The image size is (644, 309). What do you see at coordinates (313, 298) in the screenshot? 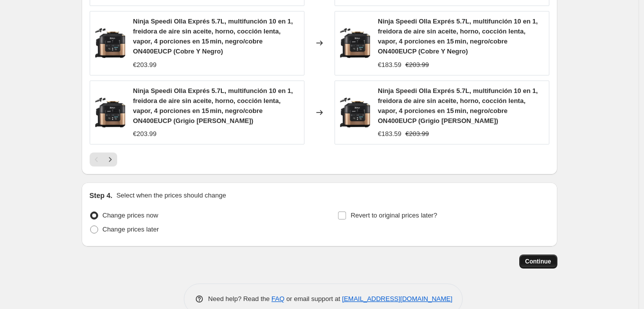
I see `span: or email support at` at bounding box center [313, 298].